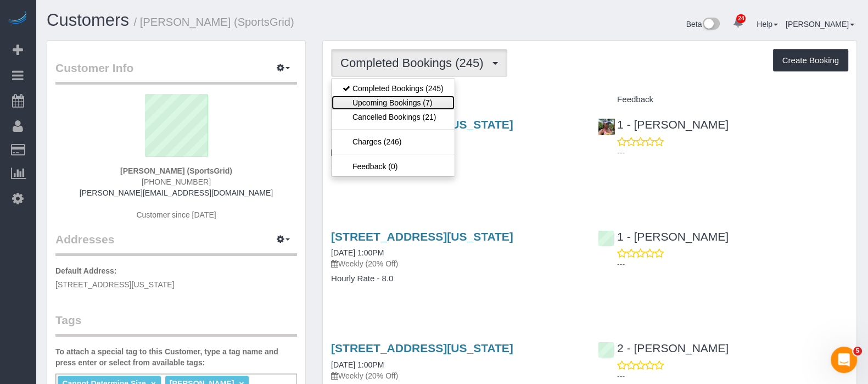  I want to click on img: New interface, so click(711, 25).